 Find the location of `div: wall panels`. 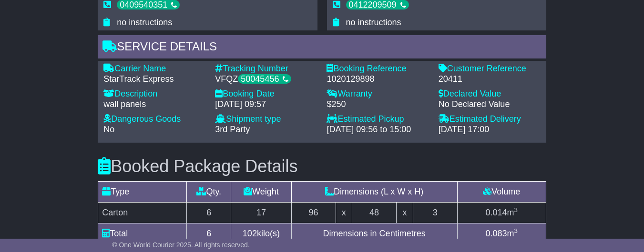

div: wall panels is located at coordinates (155, 105).